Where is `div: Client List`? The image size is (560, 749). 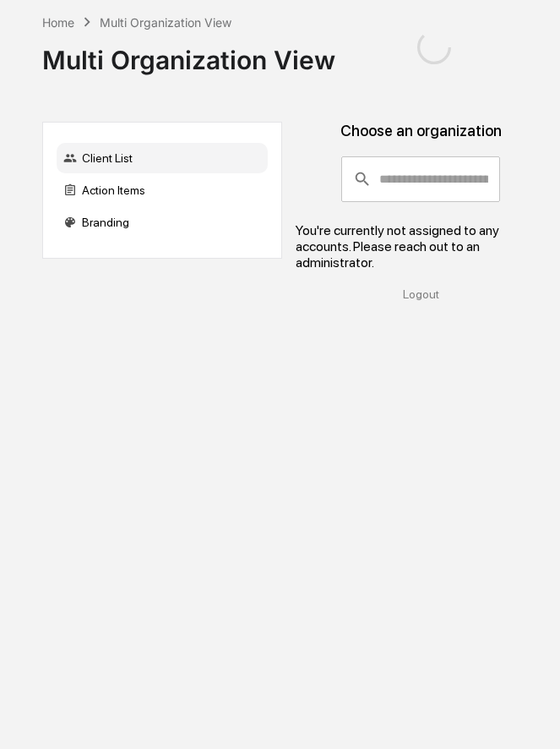 div: Client List is located at coordinates (162, 158).